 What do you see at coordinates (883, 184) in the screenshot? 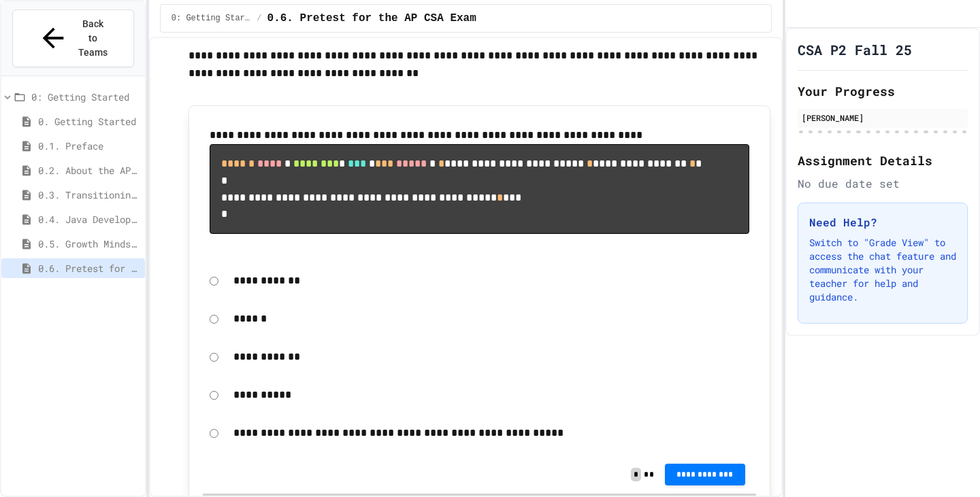
I see `div: No due date set` at bounding box center [883, 184].